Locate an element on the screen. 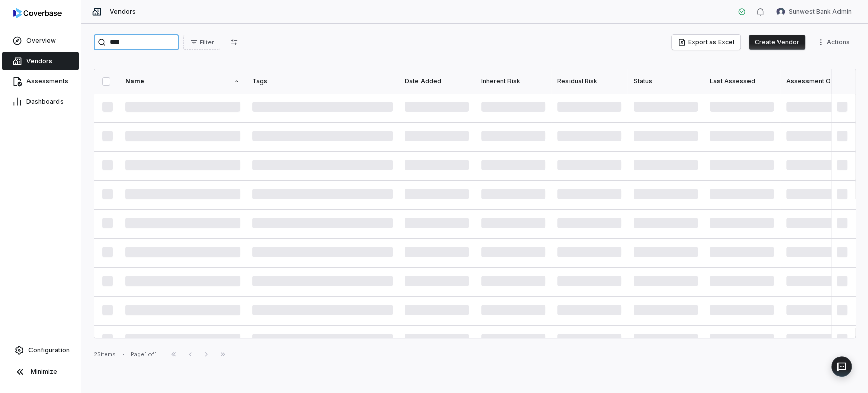 Image resolution: width=868 pixels, height=393 pixels. span: Assessments is located at coordinates (48, 81).